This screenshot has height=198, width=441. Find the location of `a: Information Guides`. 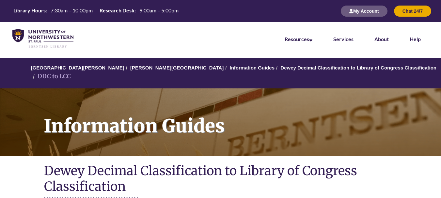

a: Information Guides is located at coordinates (252, 68).